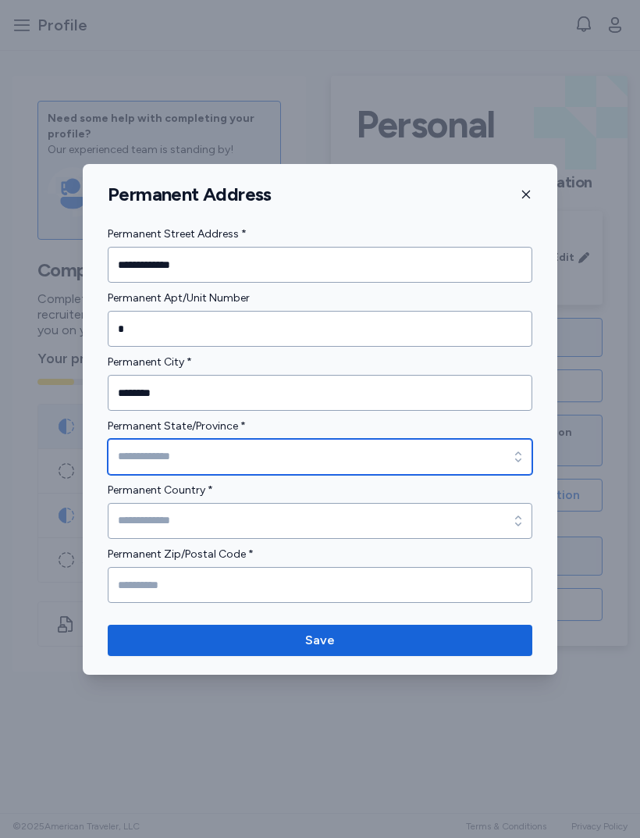 Image resolution: width=640 pixels, height=838 pixels. Describe the element at coordinates (190, 194) in the screenshot. I see `h1: Permanent Address` at that location.